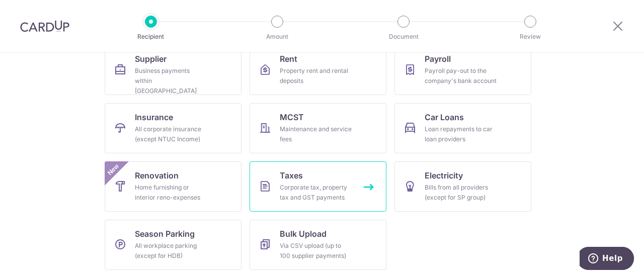 The width and height of the screenshot is (644, 277). I want to click on a: MCSTMaintenance and service fees, so click(318, 128).